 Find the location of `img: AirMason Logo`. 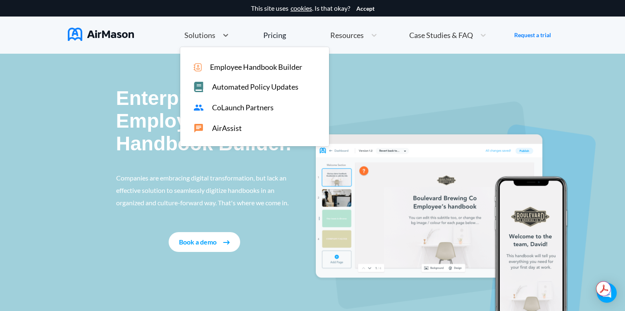

img: AirMason Logo is located at coordinates (101, 34).